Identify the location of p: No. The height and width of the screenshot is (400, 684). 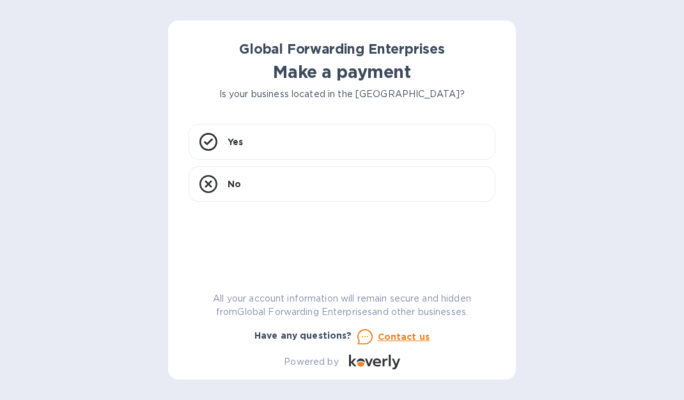
(234, 184).